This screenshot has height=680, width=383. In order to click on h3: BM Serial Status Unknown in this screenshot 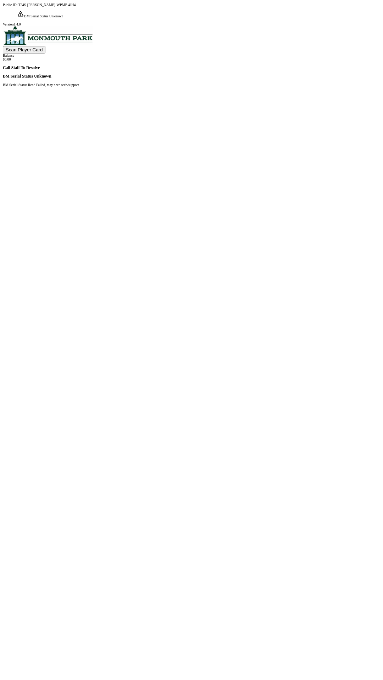, I will do `click(191, 76)`.